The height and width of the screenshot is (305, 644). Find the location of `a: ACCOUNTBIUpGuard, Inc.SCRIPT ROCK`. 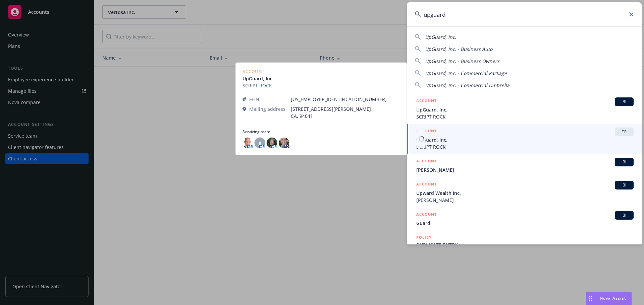

a: ACCOUNTBIUpGuard, Inc.SCRIPT ROCK is located at coordinates (524, 109).